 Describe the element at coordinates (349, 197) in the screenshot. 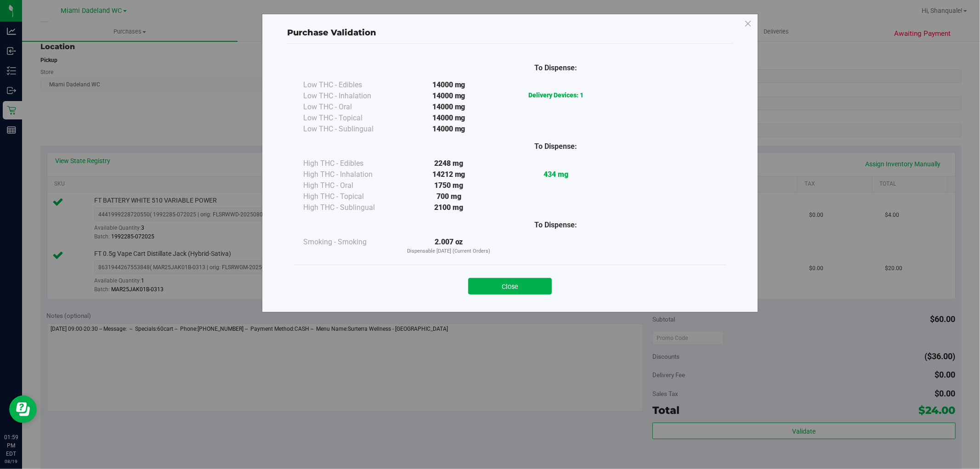

I see `div: High THC - Topical` at that location.